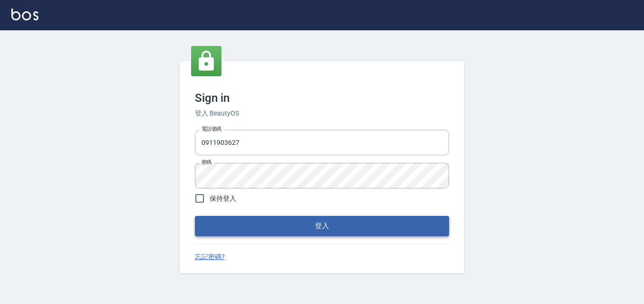 The height and width of the screenshot is (304, 644). Describe the element at coordinates (322, 113) in the screenshot. I see `h6: 登入 BeautyOS` at that location.